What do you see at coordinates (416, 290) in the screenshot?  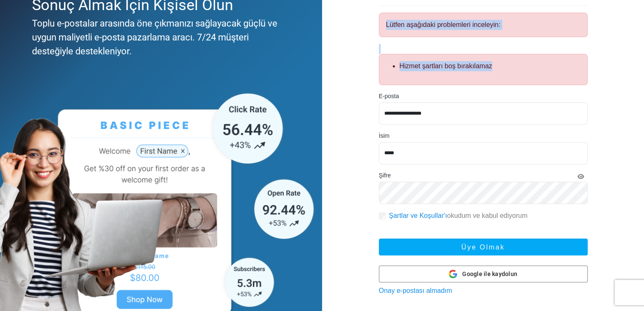 I see `font: Onay e-postası almadım` at bounding box center [416, 290].